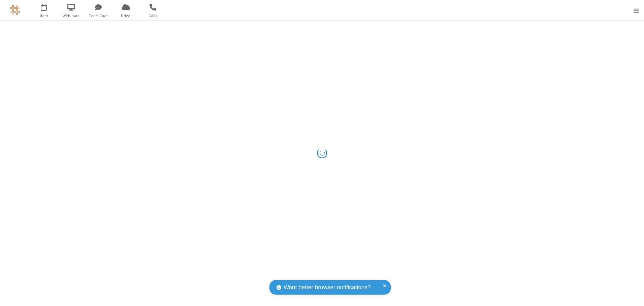  I want to click on span: Team Chat, so click(98, 16).